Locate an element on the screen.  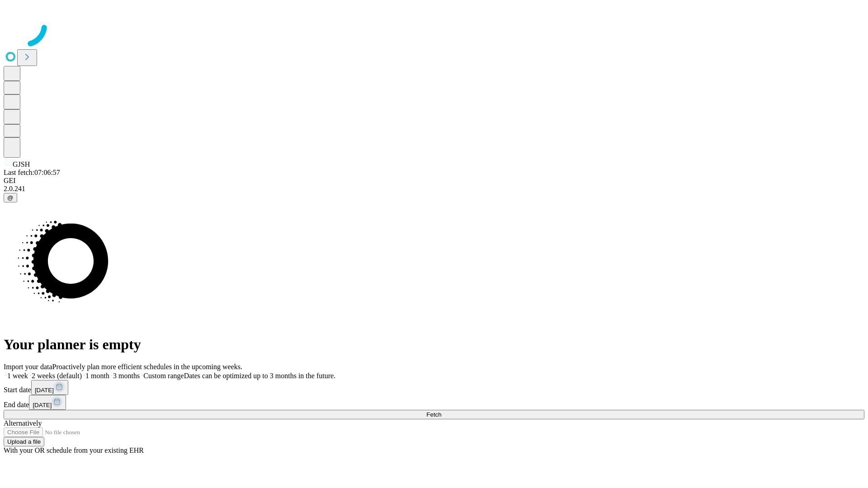
span: Dates can be optimized up to 3 months in the future. is located at coordinates (260, 376).